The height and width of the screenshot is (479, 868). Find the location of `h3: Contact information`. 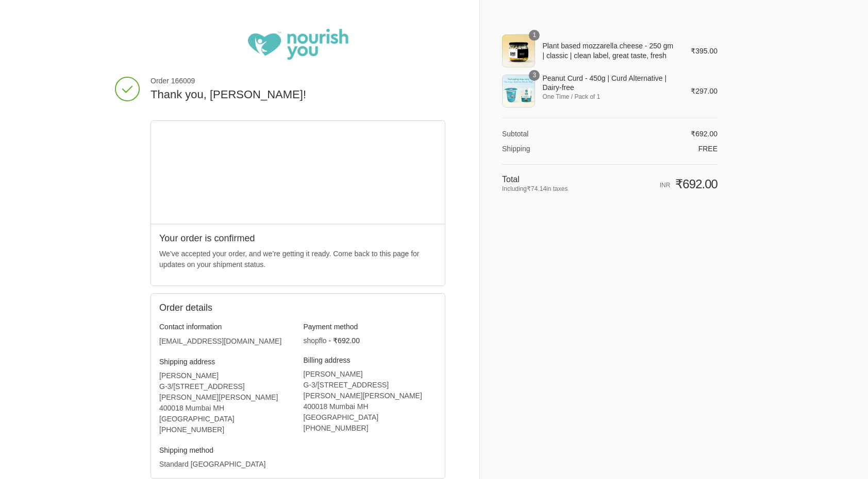

h3: Contact information is located at coordinates (226, 327).